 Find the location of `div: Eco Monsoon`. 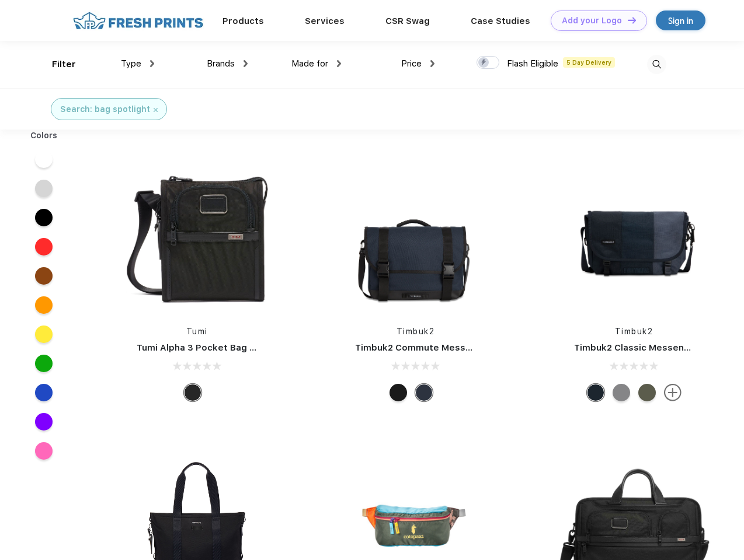

div: Eco Monsoon is located at coordinates (595, 393).